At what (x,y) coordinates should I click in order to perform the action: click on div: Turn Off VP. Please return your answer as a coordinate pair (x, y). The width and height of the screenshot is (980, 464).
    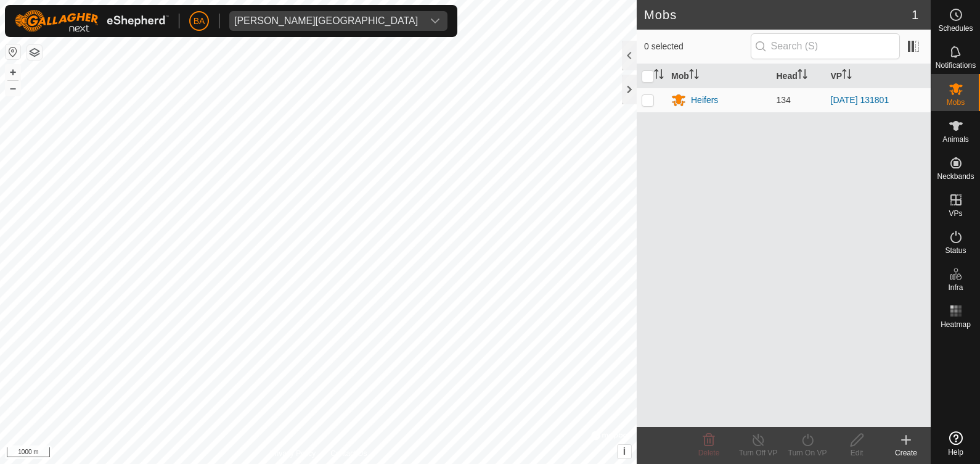
    Looking at the image, I should click on (758, 453).